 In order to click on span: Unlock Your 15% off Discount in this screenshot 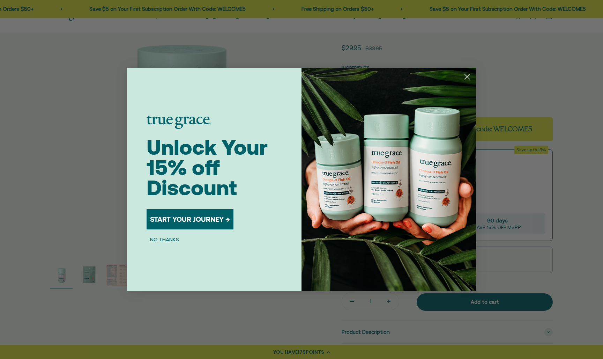, I will do `click(207, 167)`.